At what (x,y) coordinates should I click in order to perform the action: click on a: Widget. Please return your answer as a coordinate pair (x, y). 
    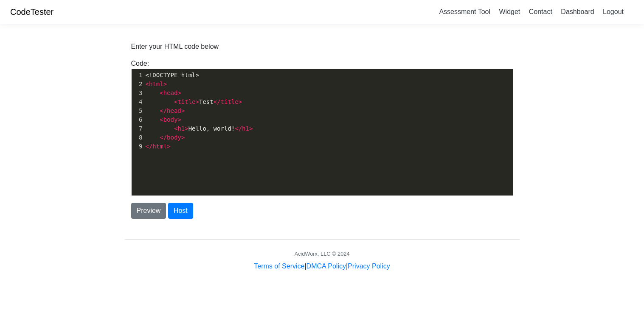
    Looking at the image, I should click on (509, 11).